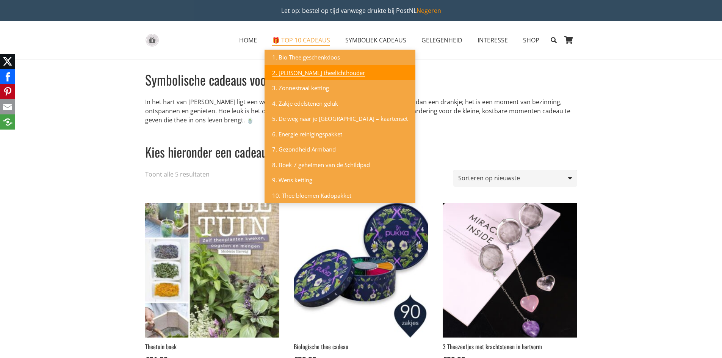 This screenshot has height=358, width=722. Describe the element at coordinates (177, 174) in the screenshot. I see `p: Toont alle 5 resultaten` at that location.